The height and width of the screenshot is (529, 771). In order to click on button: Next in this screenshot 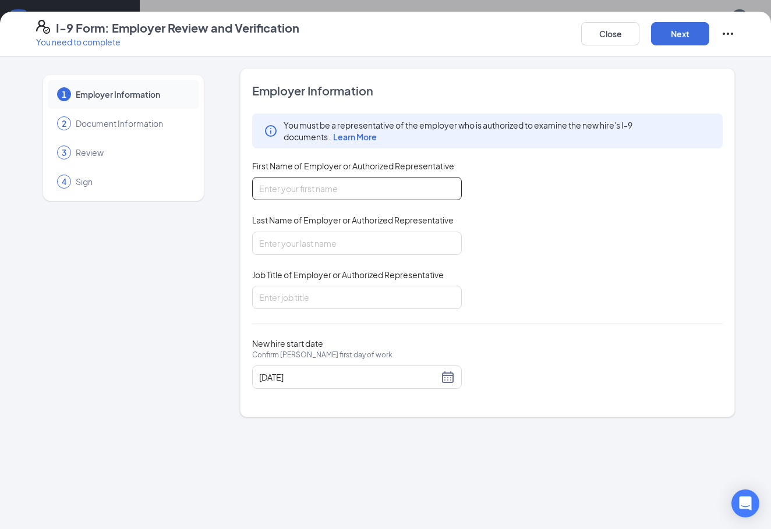, I will do `click(680, 34)`.